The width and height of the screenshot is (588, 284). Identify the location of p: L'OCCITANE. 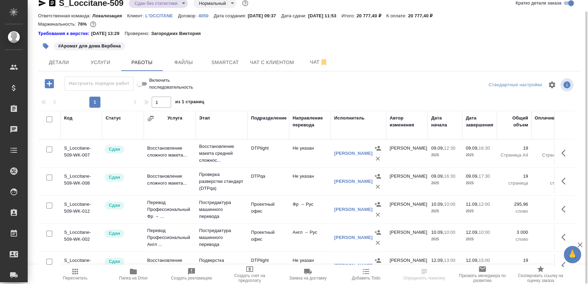
(162, 16).